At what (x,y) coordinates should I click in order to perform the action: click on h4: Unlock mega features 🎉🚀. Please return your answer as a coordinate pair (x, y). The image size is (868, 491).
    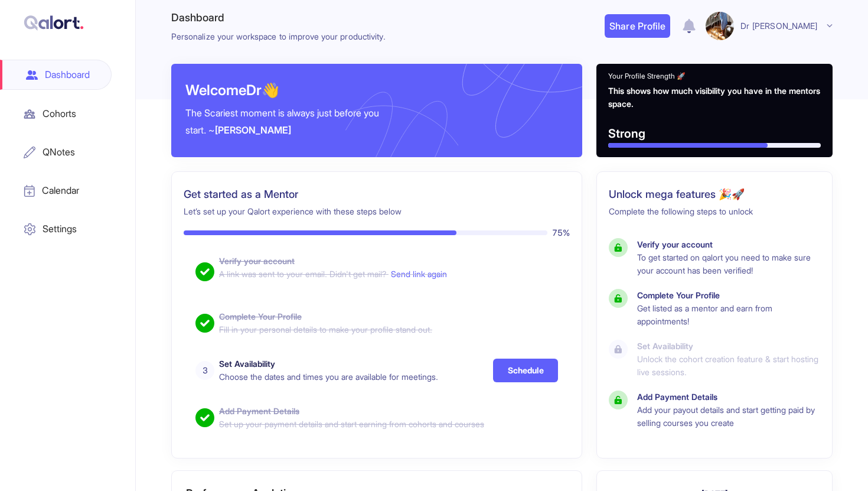
    Looking at the image, I should click on (714, 194).